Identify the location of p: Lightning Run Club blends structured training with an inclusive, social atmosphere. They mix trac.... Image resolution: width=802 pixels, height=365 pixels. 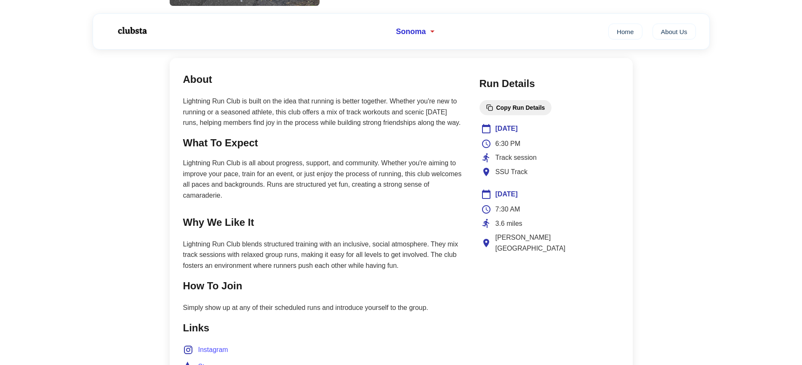
(323, 255).